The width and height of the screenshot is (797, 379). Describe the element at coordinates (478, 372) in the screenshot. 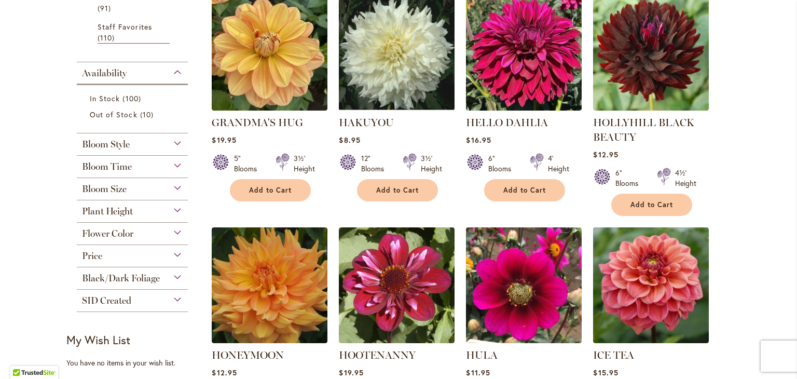

I see `span: $11.95` at that location.